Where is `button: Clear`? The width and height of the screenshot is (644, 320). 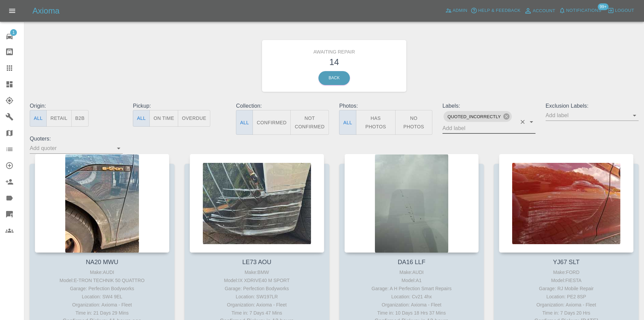
button: Clear is located at coordinates (523, 122).